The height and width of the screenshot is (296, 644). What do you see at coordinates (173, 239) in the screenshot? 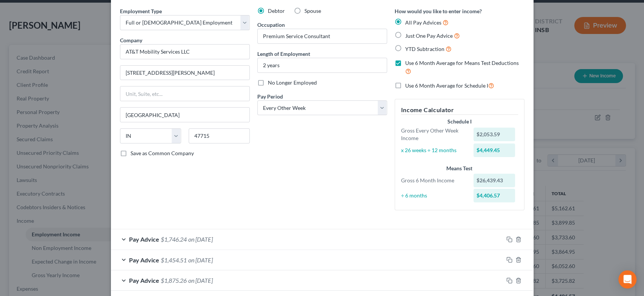
I see `span: $1,746.24` at bounding box center [173, 239].